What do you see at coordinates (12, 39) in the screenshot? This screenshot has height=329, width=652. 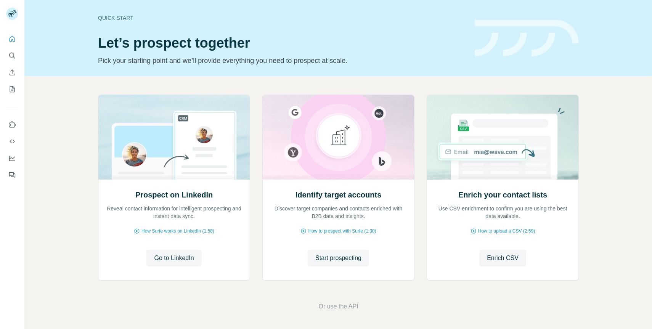 I see `button: Quick start` at bounding box center [12, 39].